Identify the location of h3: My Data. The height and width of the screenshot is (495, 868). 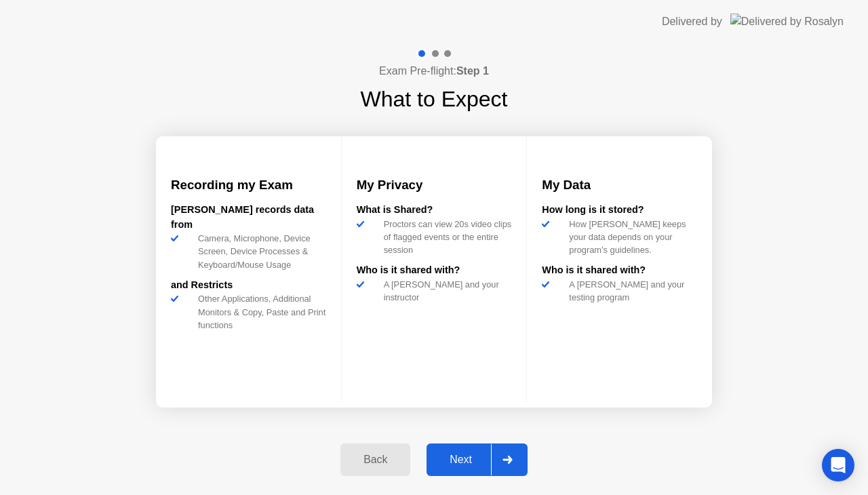
(619, 185).